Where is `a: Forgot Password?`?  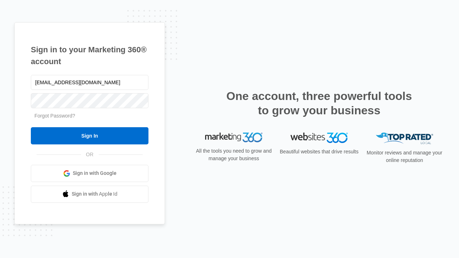 a: Forgot Password? is located at coordinates (55, 116).